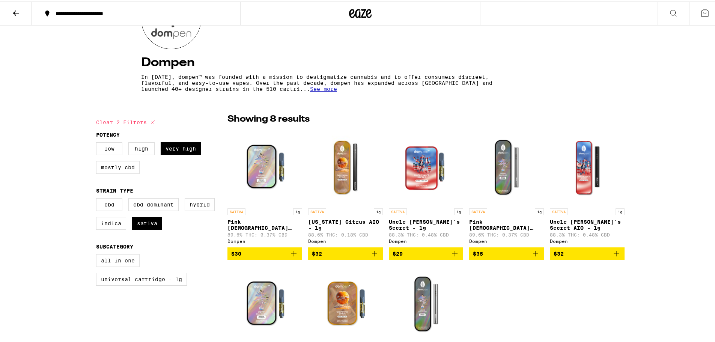 Image resolution: width=715 pixels, height=342 pixels. Describe the element at coordinates (265, 187) in the screenshot. I see `a: Open page for Pink Jesus Live Resin Liquid Diamonds - 1g from Dompen` at that location.